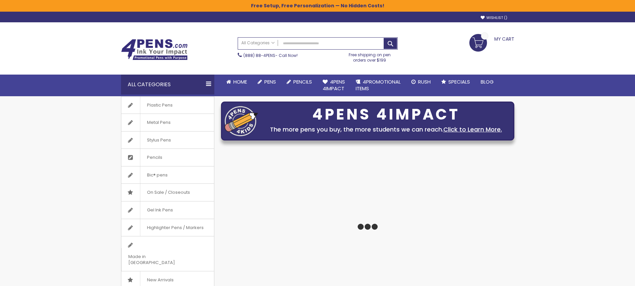 This screenshot has height=286, width=635. Describe the element at coordinates (157, 175) in the screenshot. I see `span: Bic® pens` at that location.